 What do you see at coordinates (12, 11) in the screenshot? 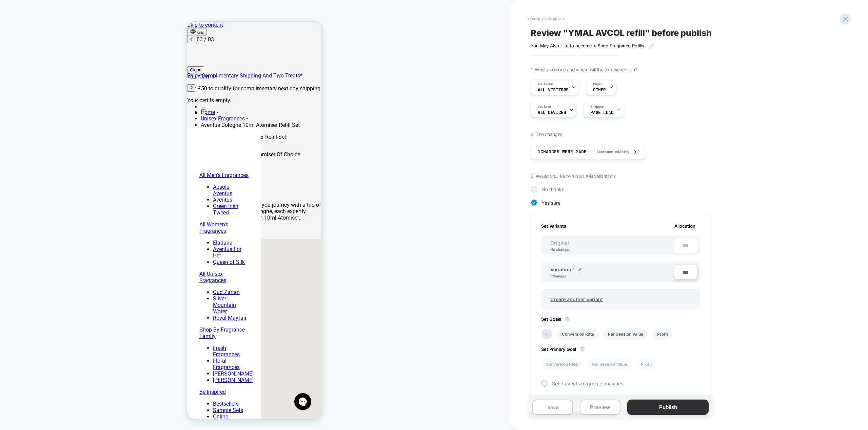
I see `button: Gorgias live chat` at bounding box center [12, 11].